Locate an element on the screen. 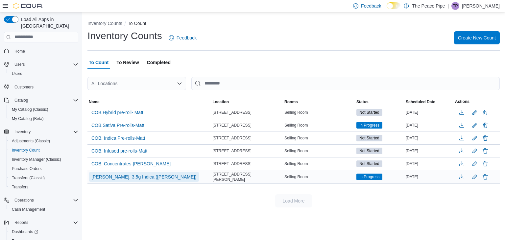 The height and width of the screenshot is (240, 505). input: Dark Mode is located at coordinates (393, 6).